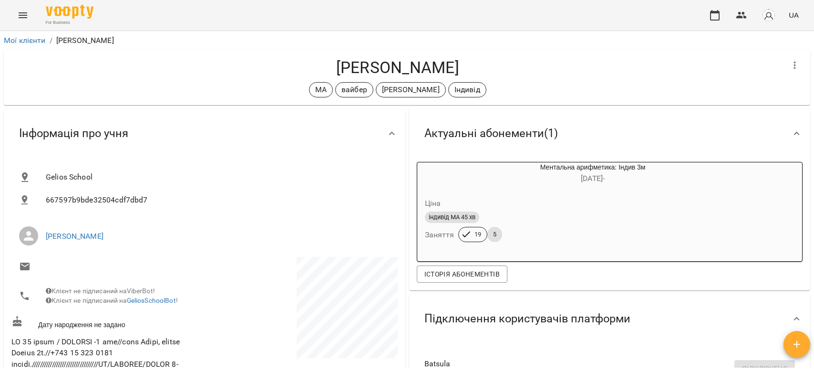 This screenshot has height=373, width=814. Describe the element at coordinates (610, 318) in the screenshot. I see `div: Підключення користувачів платформи` at that location.